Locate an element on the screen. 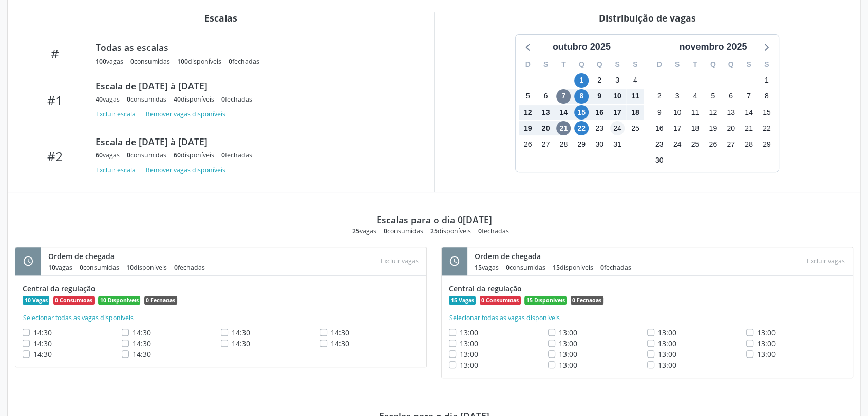 The image size is (868, 416). span: sexta-feira, 10 de outubro de 2025 is located at coordinates (617, 96).